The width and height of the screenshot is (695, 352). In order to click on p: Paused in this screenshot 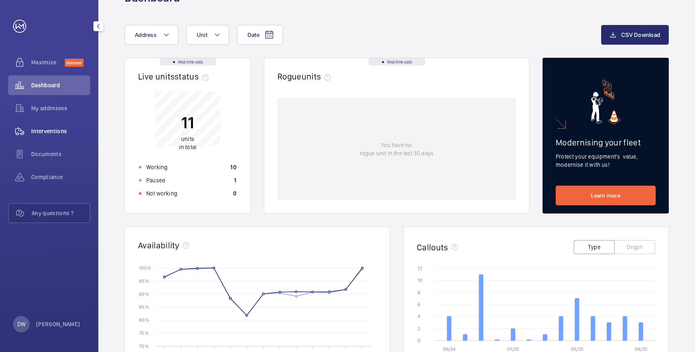, I will do `click(156, 180)`.